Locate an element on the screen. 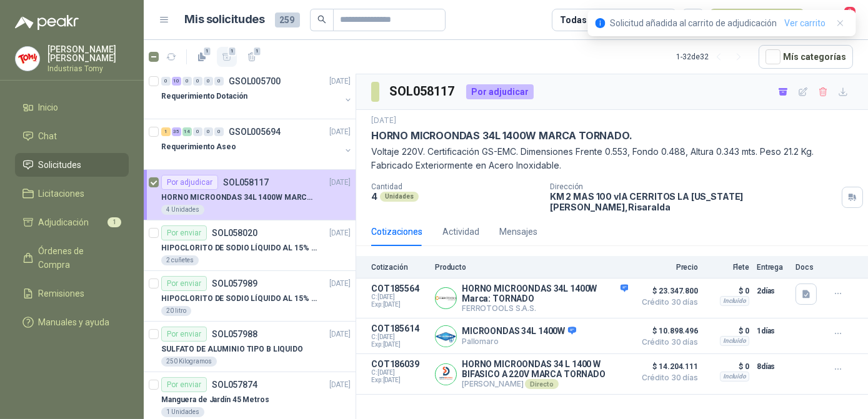 The image size is (868, 419). div: 20 litro is located at coordinates (176, 311).